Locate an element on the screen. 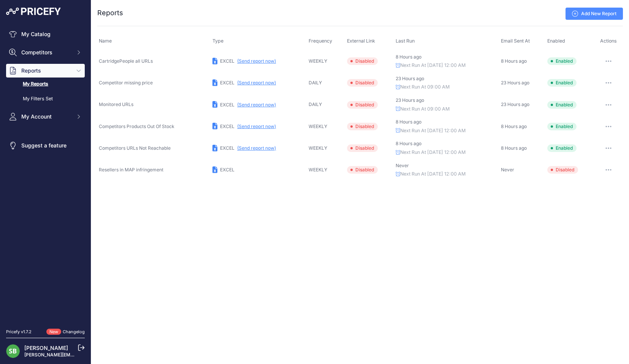  span: Reports is located at coordinates (46, 71).